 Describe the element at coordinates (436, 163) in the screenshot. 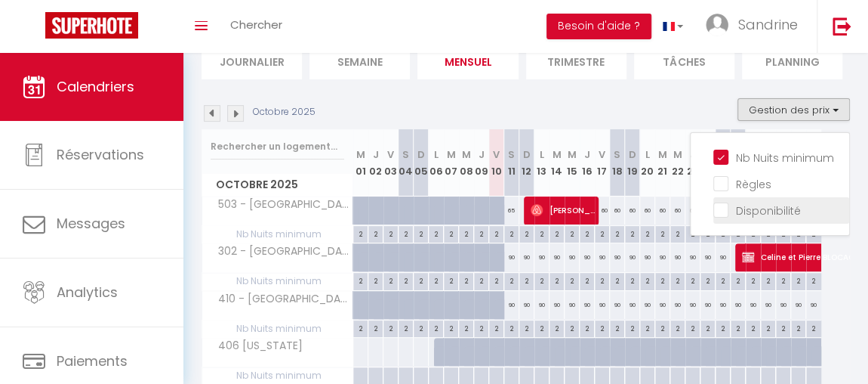

I see `th: 06` at that location.